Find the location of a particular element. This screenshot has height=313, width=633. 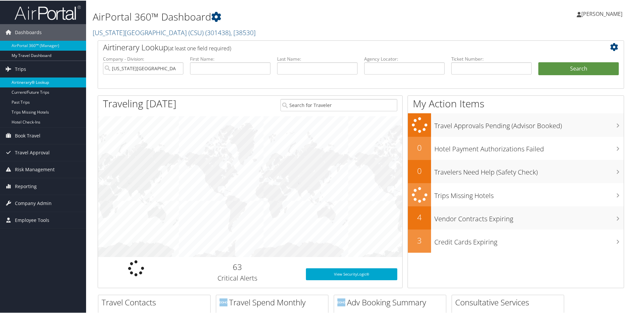

span: ( 301438 ) is located at coordinates (218, 32).